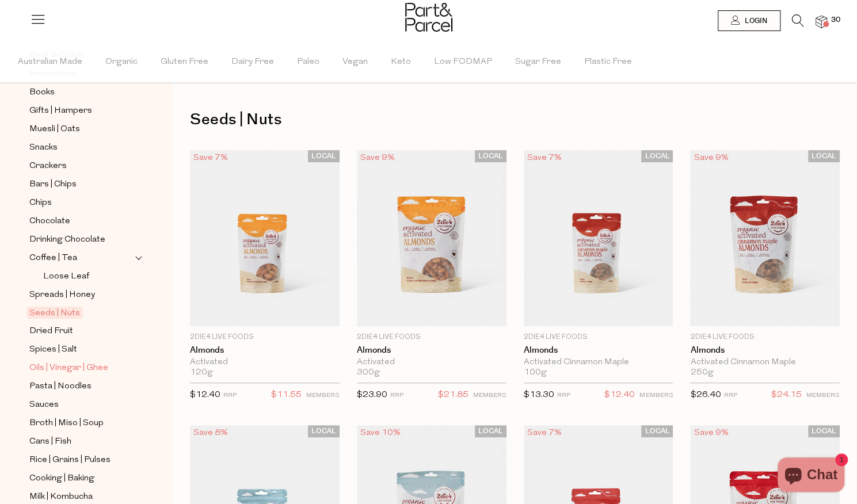 The image size is (857, 504). I want to click on span: Seeds | Nuts, so click(54, 312).